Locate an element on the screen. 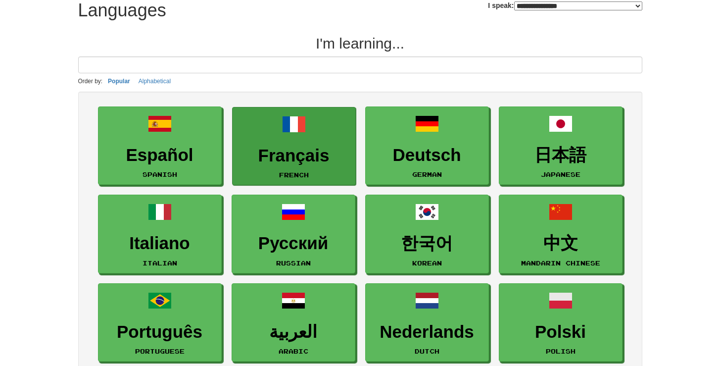 The image size is (720, 366). button: Popular is located at coordinates (119, 81).